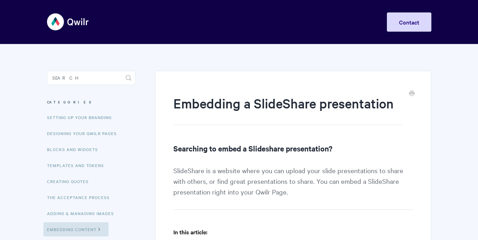 The width and height of the screenshot is (478, 240). What do you see at coordinates (82, 118) in the screenshot?
I see `a: Setting up your Branding` at bounding box center [82, 118].